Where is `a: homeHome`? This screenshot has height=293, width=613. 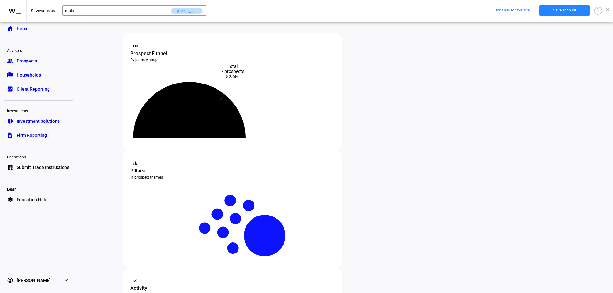 a: homeHome is located at coordinates (38, 29).